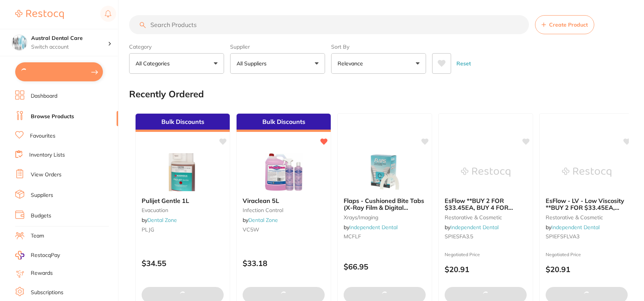 This screenshot has width=644, height=301. I want to click on label: Category, so click(176, 47).